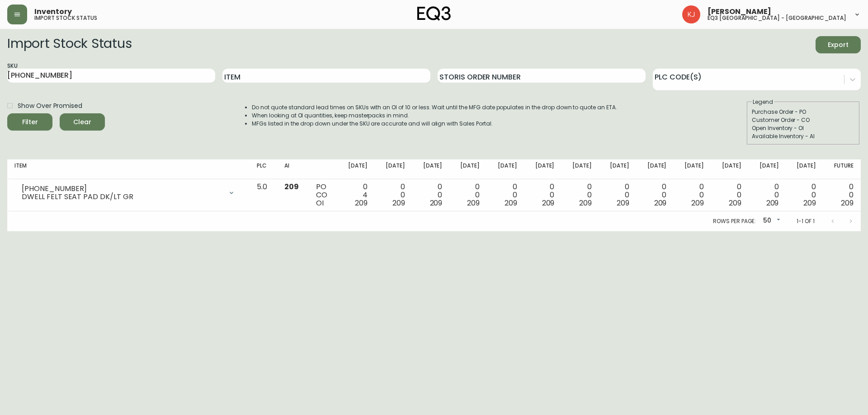 The image size is (868, 415). I want to click on li: Do not quote standard lead times on SKUs with an OI of 10 or less. Wait until the MFG date popula..., so click(434, 108).